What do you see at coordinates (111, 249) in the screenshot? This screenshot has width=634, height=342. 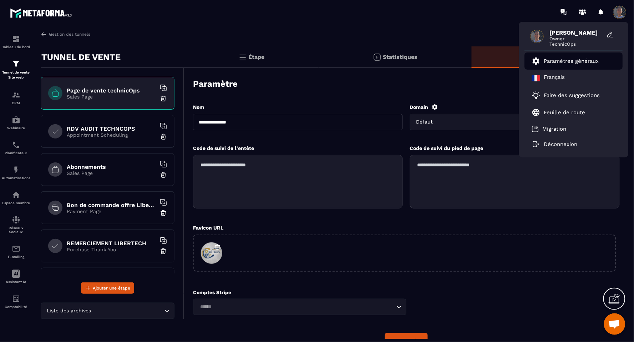 I see `p: Purchase Thank You` at bounding box center [111, 249].